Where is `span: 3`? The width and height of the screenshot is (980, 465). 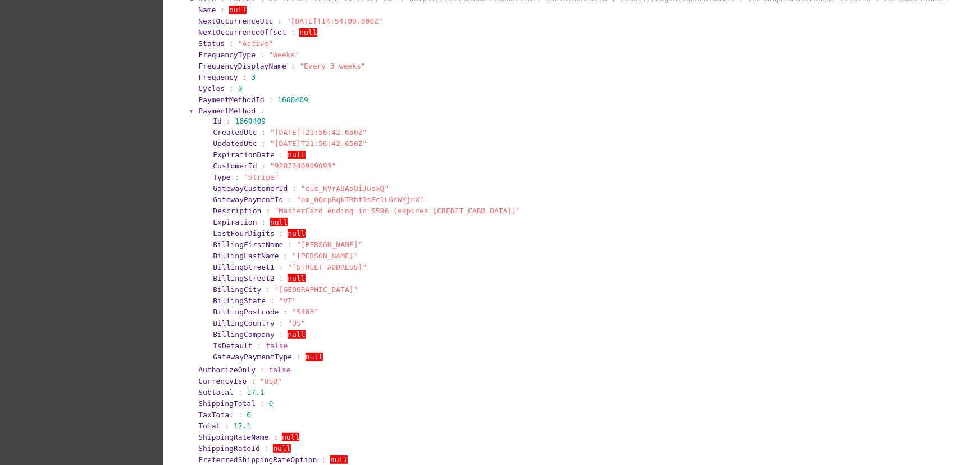
span: 3 is located at coordinates (253, 77).